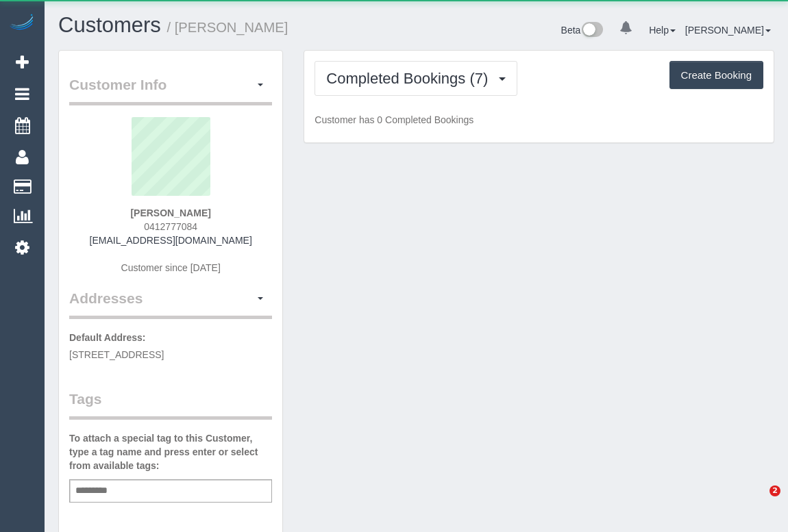 The height and width of the screenshot is (532, 788). What do you see at coordinates (171, 404) in the screenshot?
I see `legend: Tags` at bounding box center [171, 404].